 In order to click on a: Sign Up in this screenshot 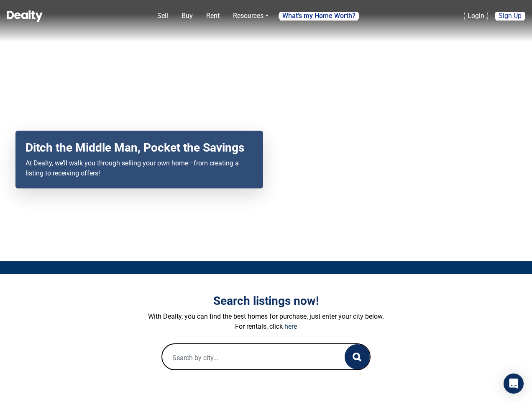, I will do `click(510, 15)`.